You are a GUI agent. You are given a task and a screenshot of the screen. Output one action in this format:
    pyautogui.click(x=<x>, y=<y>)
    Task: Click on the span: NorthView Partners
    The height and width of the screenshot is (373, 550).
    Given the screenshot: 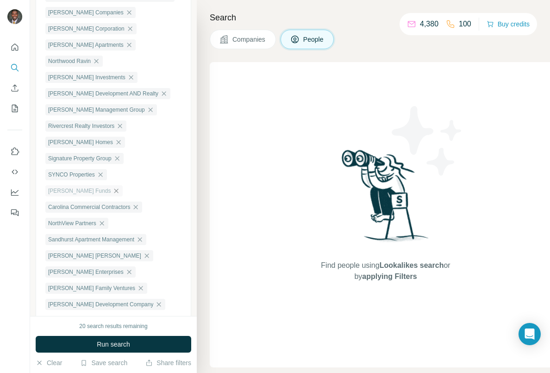 What is the action you would take?
    pyautogui.click(x=72, y=223)
    